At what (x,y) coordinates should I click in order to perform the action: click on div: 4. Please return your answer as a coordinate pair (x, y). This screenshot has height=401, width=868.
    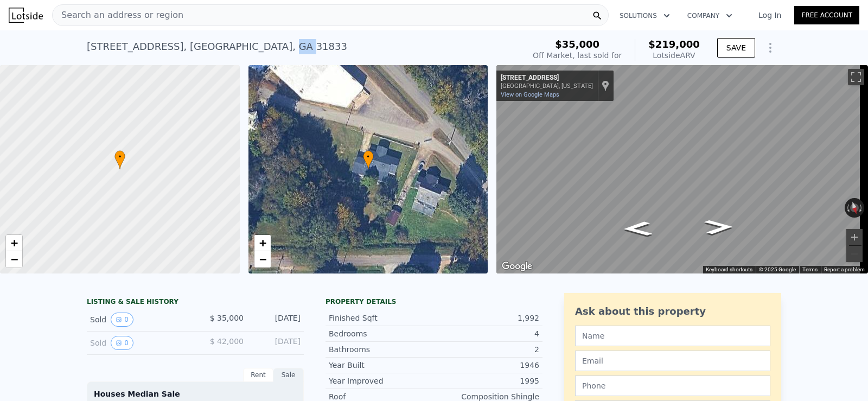
    Looking at the image, I should click on (487, 334).